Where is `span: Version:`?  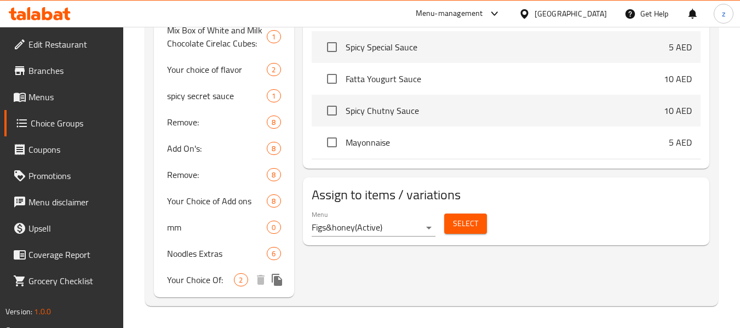
span: Version: is located at coordinates (19, 312).